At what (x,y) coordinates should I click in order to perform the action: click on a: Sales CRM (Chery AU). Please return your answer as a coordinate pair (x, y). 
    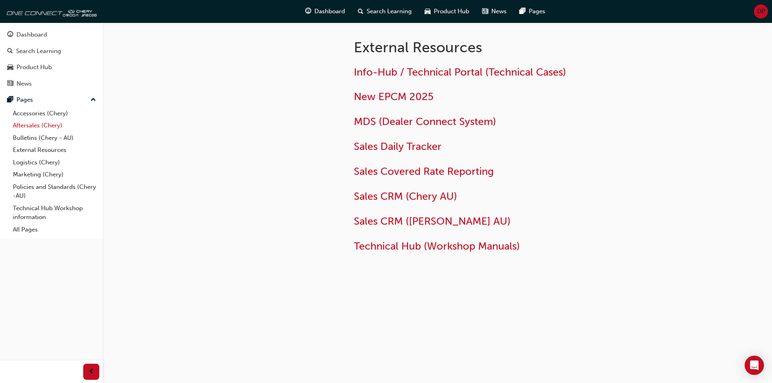
    Looking at the image, I should click on (405, 196).